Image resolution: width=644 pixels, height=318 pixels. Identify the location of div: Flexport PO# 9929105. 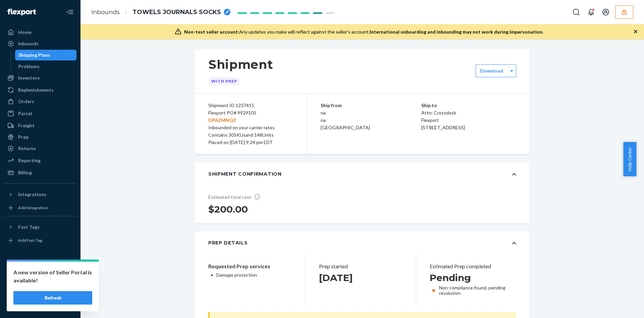
(251, 116).